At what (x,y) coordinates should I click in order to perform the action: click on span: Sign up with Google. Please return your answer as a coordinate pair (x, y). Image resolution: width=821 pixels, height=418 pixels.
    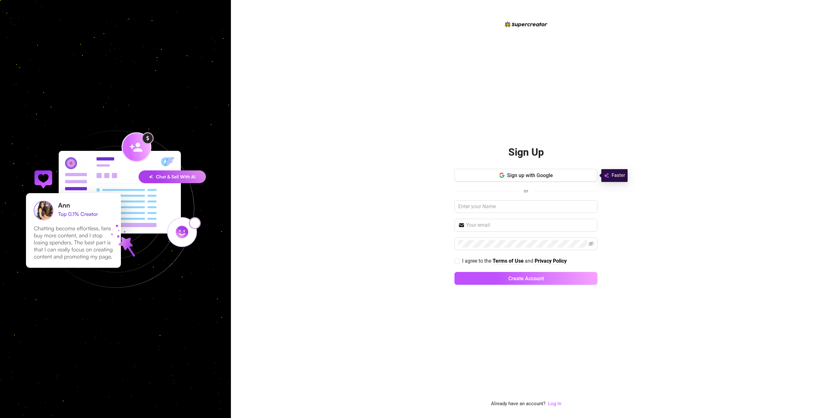
    Looking at the image, I should click on (530, 175).